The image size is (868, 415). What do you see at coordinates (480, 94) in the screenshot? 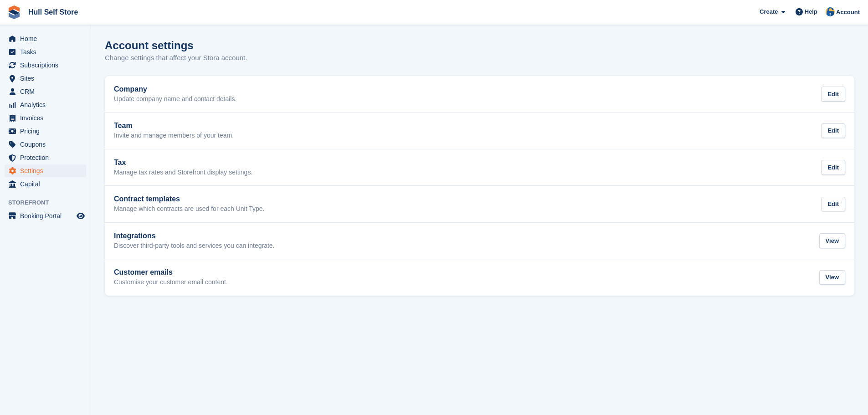
I see `a: Company Update company name and contact details. Edit` at bounding box center [480, 94].